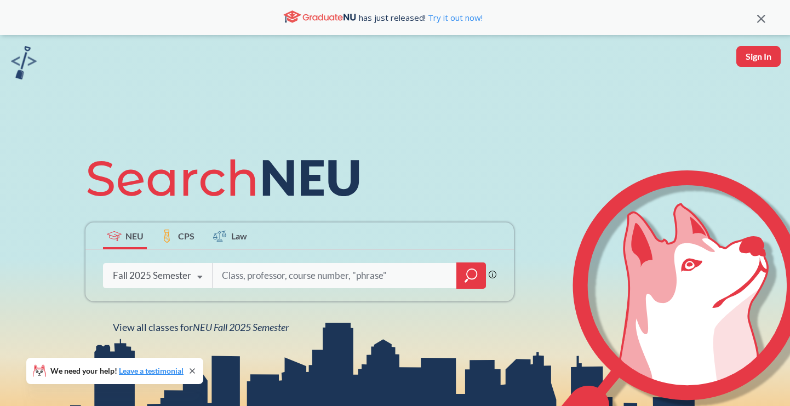 The height and width of the screenshot is (406, 790). What do you see at coordinates (240, 327) in the screenshot?
I see `span: NEU Fall 2025 Semester` at bounding box center [240, 327].